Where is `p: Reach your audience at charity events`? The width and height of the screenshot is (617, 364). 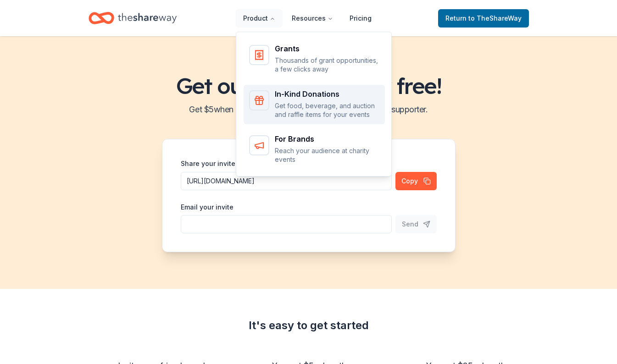
p: Reach your audience at charity events is located at coordinates (327, 155).